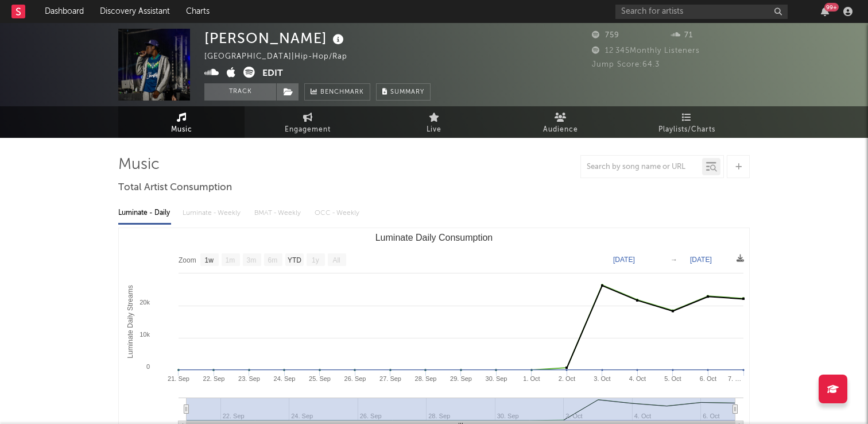 This screenshot has height=424, width=868. Describe the element at coordinates (641, 167) in the screenshot. I see `input: Search by song name or URL` at that location.